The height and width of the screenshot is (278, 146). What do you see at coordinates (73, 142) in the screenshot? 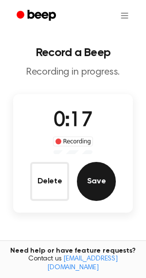
I see `div: Recording` at bounding box center [73, 142].